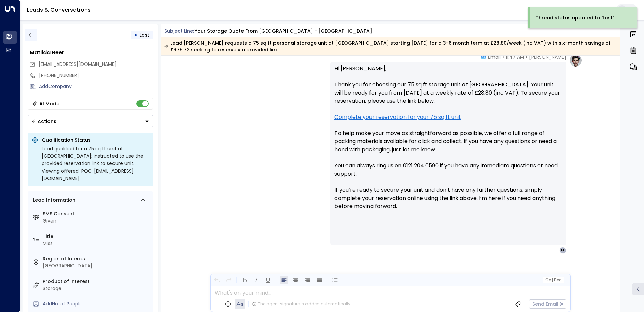 Image resolution: width=644 pixels, height=312 pixels. I want to click on span: Subject Line:, so click(179, 31).